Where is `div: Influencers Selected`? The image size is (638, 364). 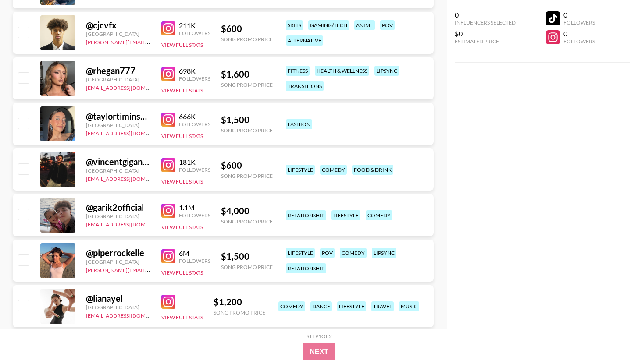
div: Influencers Selected is located at coordinates (485, 23).